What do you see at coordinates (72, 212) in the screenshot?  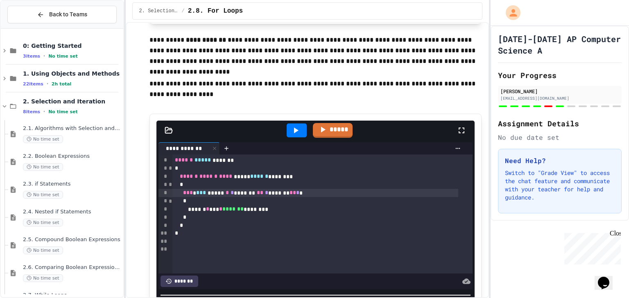 I see `span: 2.4. Nested if Statements` at bounding box center [72, 212].